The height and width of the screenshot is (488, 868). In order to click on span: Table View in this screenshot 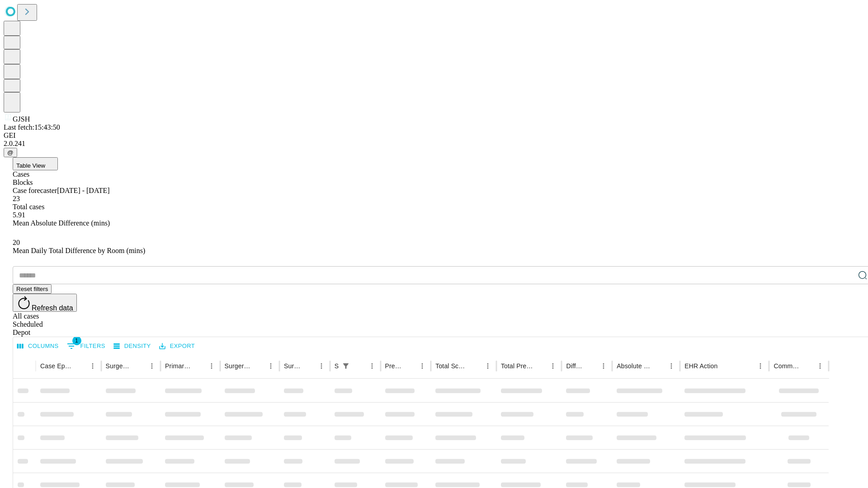, I will do `click(31, 165)`.